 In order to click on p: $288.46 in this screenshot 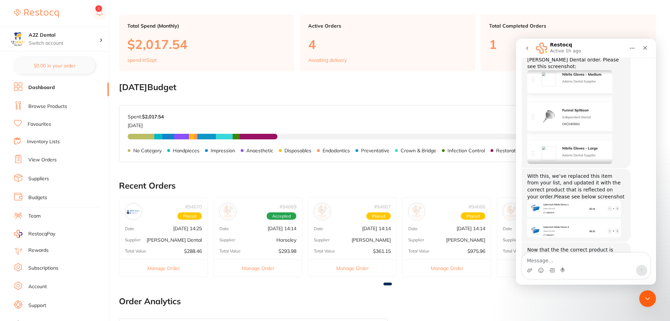, I will do `click(193, 251)`.